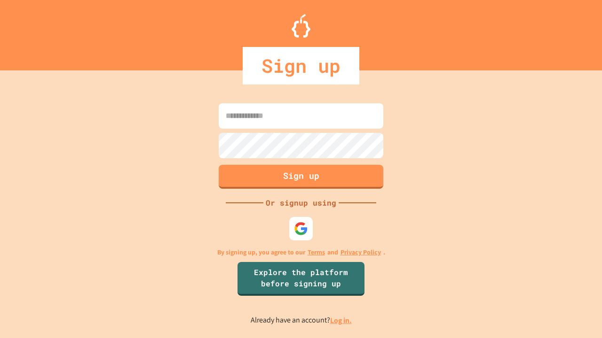 Image resolution: width=602 pixels, height=338 pixels. I want to click on p: Already have an account?, so click(301, 321).